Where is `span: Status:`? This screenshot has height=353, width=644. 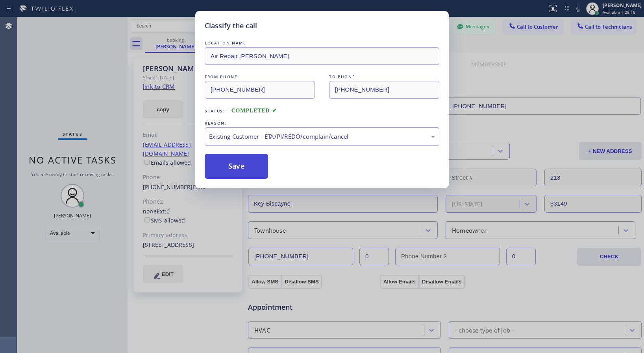 span: Status: is located at coordinates (215, 111).